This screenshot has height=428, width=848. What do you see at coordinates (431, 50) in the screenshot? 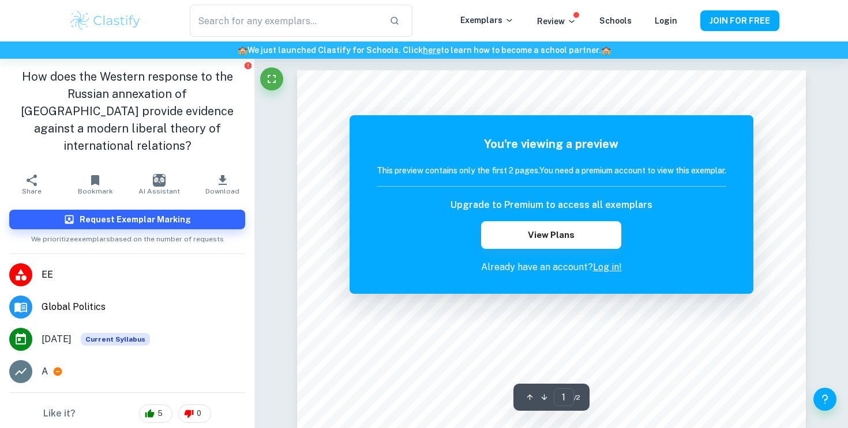
I see `a: here` at bounding box center [431, 50].